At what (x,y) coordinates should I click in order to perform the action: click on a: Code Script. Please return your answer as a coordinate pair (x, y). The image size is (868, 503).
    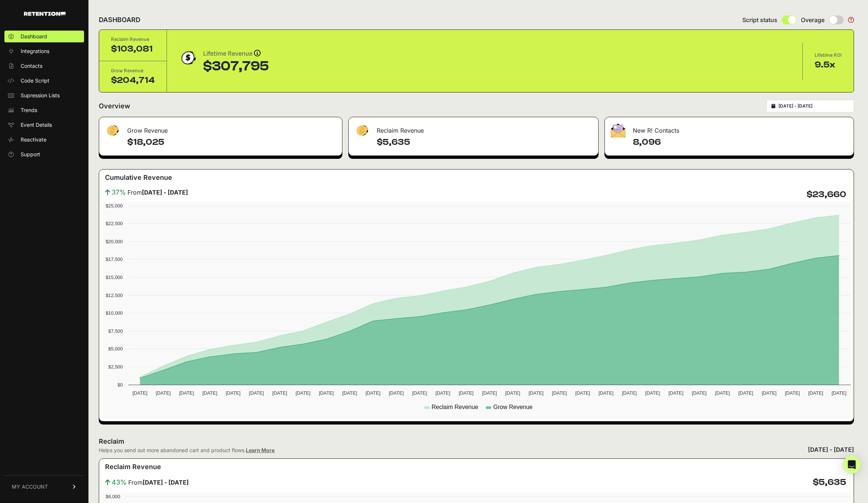
    Looking at the image, I should click on (44, 81).